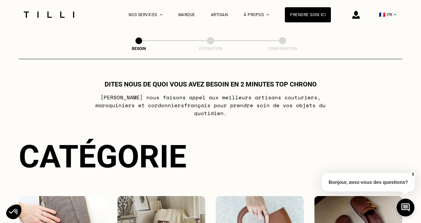 The height and width of the screenshot is (223, 421). I want to click on div: Besoin, so click(139, 49).